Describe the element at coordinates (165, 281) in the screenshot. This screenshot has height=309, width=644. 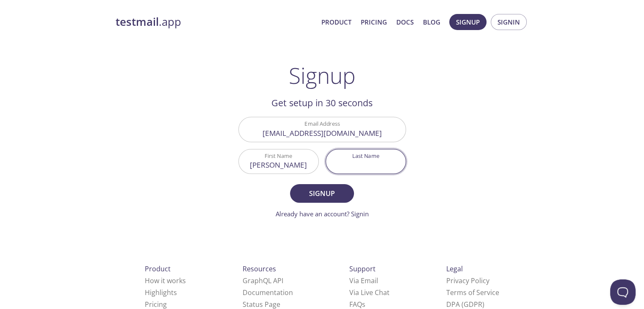
I see `a: How it works` at that location.